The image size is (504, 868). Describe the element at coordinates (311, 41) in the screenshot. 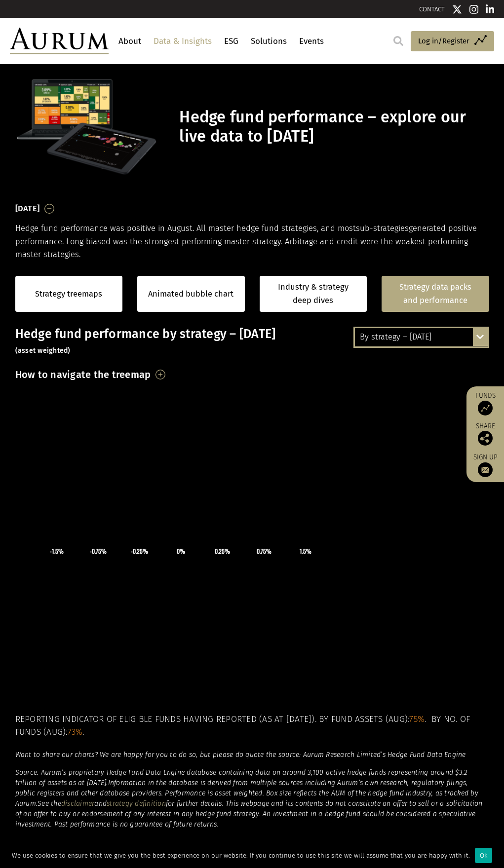

I see `a: Events` at that location.